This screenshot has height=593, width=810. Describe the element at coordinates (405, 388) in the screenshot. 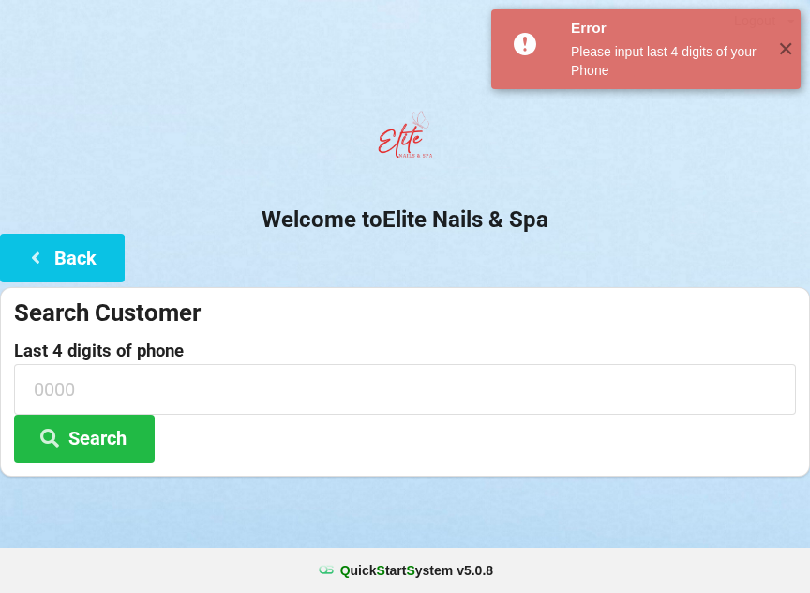

I see `input: 0000` at that location.